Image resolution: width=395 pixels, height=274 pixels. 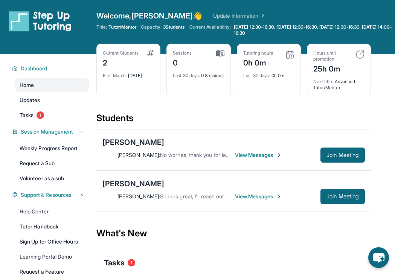 What do you see at coordinates (234, 234) in the screenshot?
I see `div: What's New` at bounding box center [234, 234].